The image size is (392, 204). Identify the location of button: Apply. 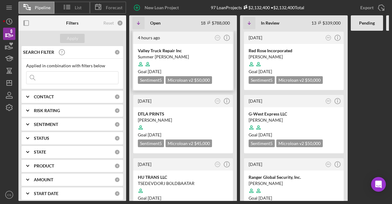
(72, 38).